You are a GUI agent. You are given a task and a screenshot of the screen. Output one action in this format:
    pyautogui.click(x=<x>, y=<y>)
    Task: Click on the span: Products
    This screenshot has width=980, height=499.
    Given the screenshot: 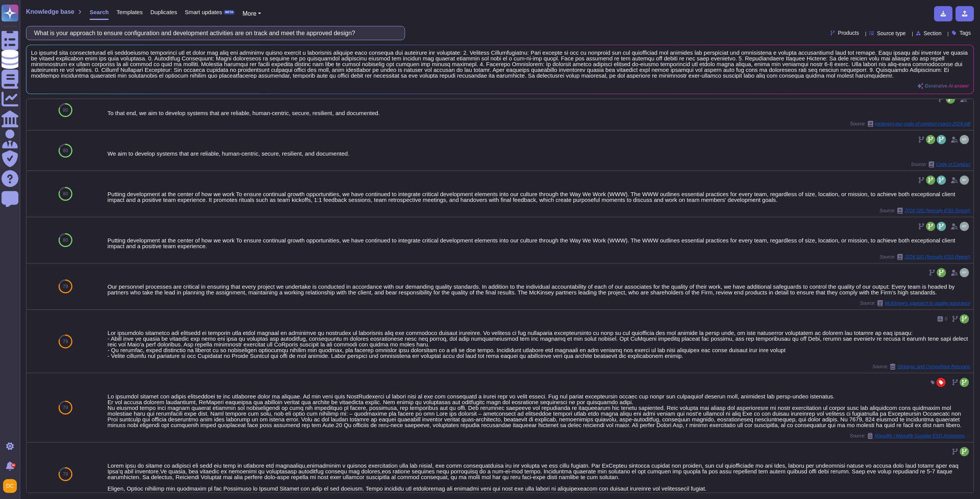 What is the action you would take?
    pyautogui.click(x=848, y=33)
    